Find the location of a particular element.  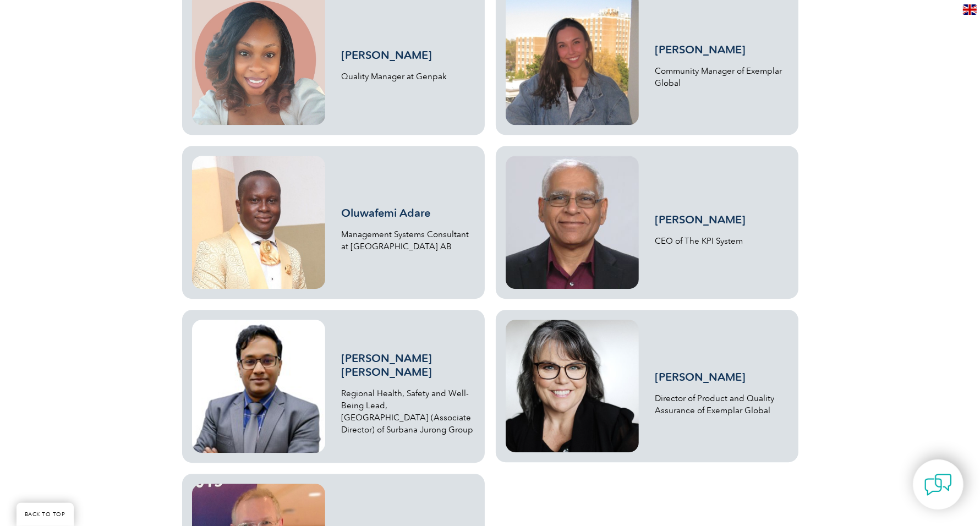

img: rai is located at coordinates (572, 223).